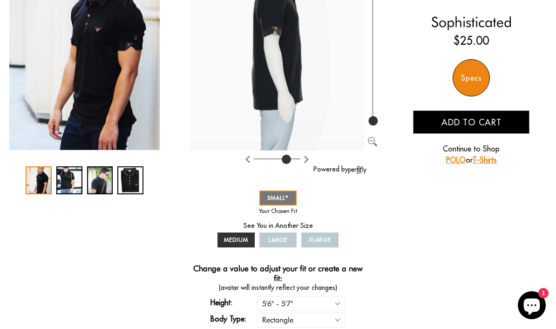 Image resolution: width=556 pixels, height=329 pixels. I want to click on button: Add to cart, so click(471, 122).